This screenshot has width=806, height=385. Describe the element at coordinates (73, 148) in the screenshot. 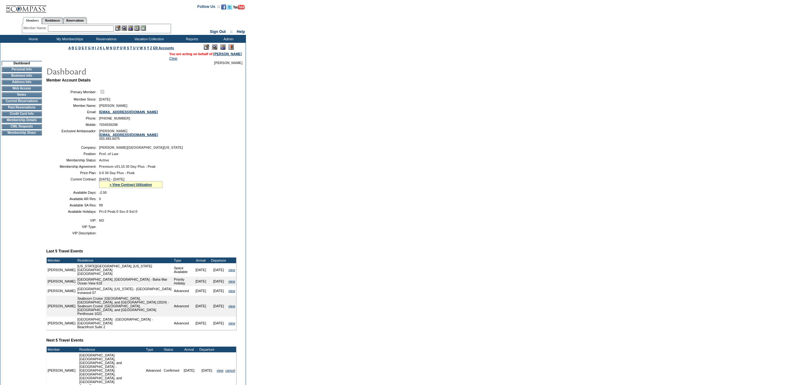

I see `td: Company:` at that location.